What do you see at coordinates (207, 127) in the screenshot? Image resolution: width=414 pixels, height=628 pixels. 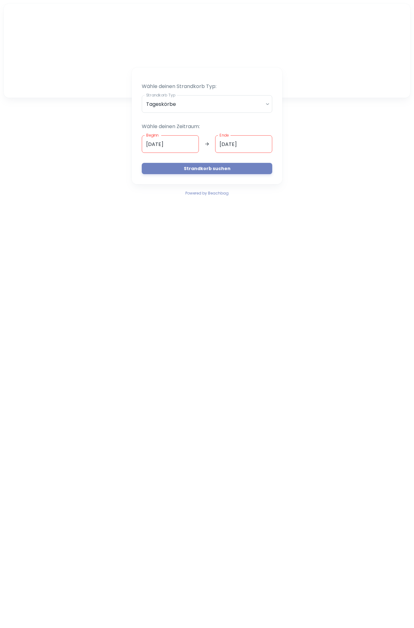 I see `p: Wähle deinen Zeitraum:` at bounding box center [207, 127].